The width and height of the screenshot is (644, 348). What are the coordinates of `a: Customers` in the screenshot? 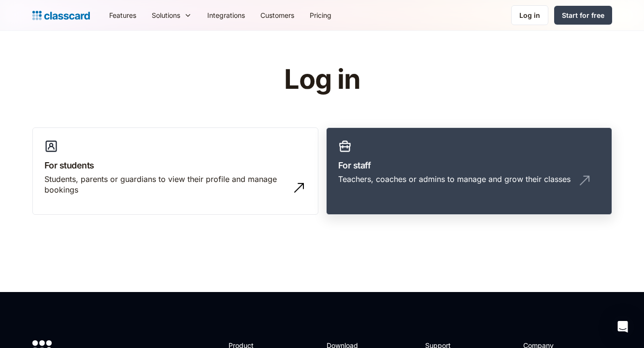 It's located at (278, 15).